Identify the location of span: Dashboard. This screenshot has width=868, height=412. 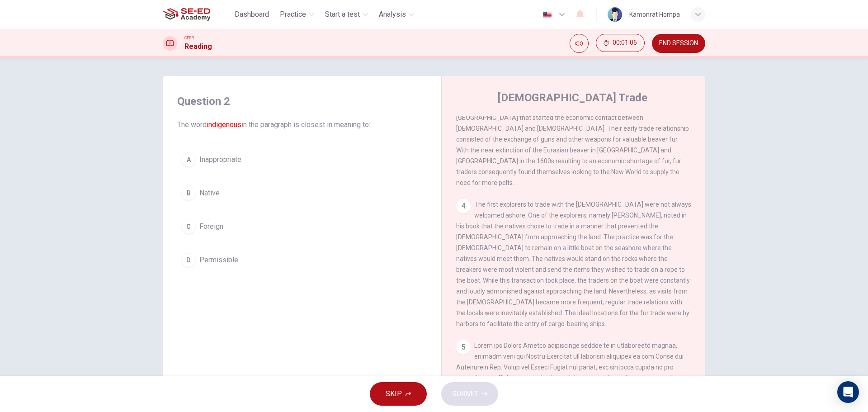
(252, 15).